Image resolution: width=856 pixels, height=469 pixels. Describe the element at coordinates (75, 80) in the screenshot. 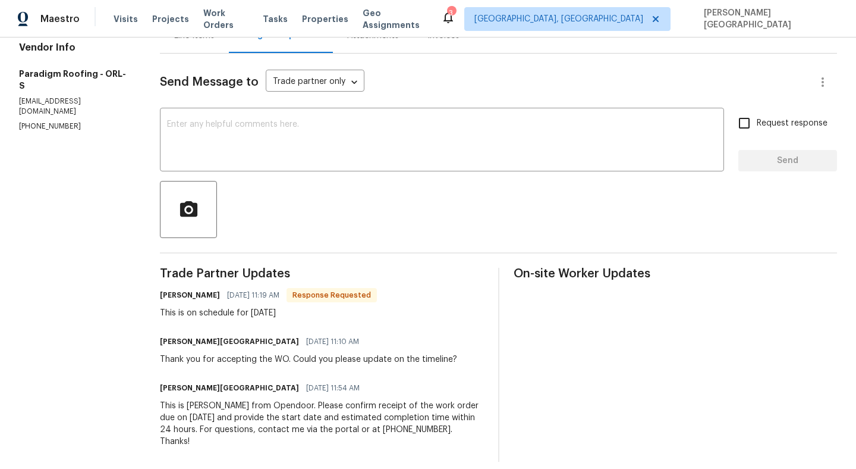

I see `h5: Paradigm Roofing - ORL-S` at that location.